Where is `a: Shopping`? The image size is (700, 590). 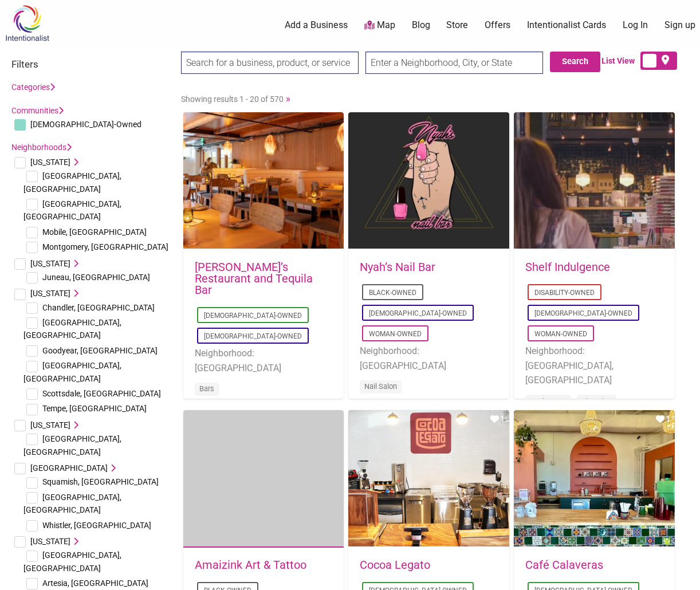 a: Shopping is located at coordinates (597, 401).